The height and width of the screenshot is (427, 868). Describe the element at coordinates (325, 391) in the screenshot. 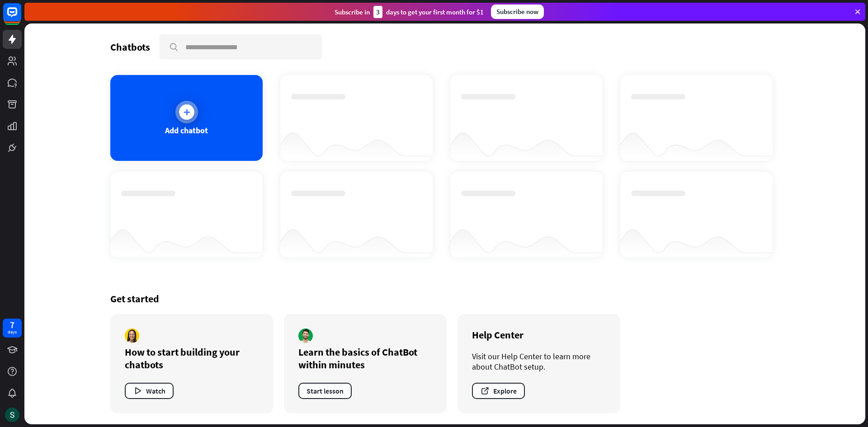

I see `button: Start lesson` at that location.